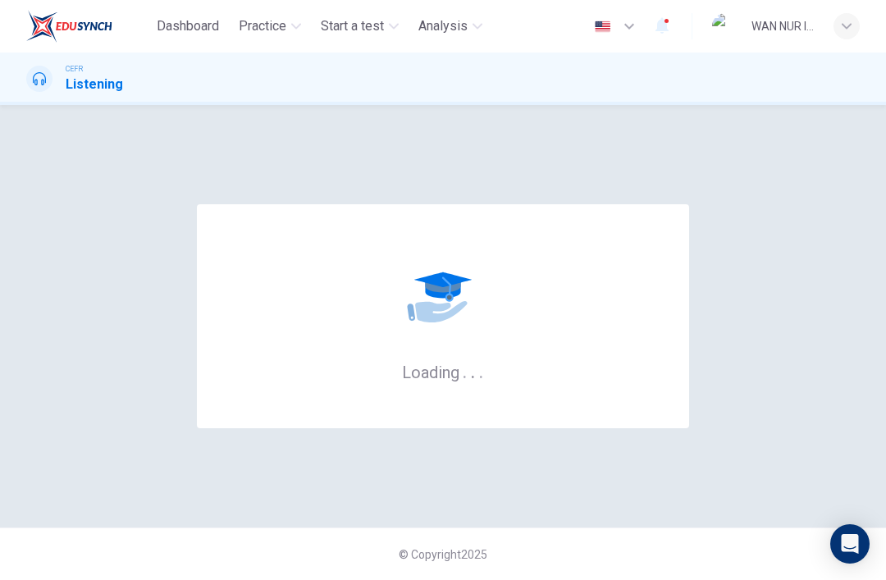 The width and height of the screenshot is (886, 580). Describe the element at coordinates (602, 26) in the screenshot. I see `img: en` at that location.